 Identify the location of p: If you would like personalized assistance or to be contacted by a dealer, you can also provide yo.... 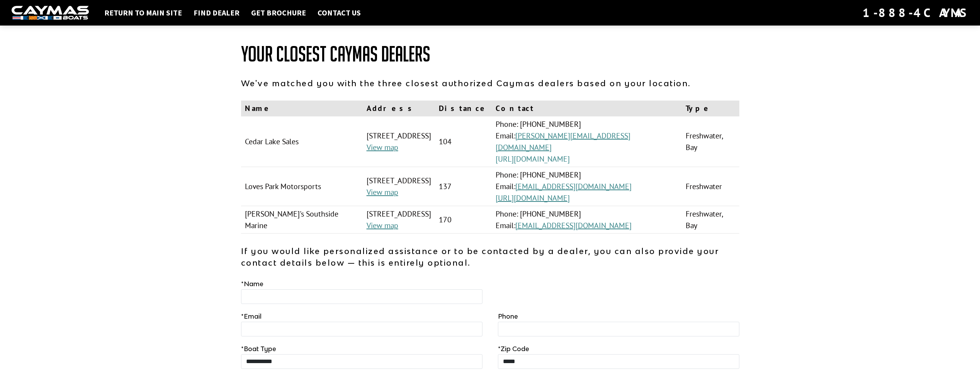
(490, 256).